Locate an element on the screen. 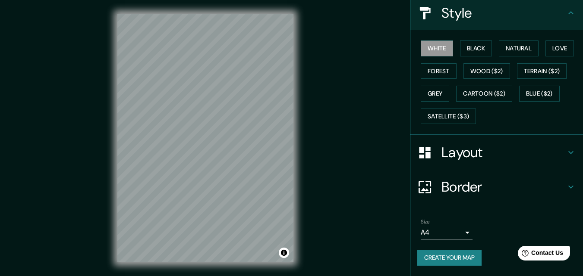 The width and height of the screenshot is (583, 276). button: Grey is located at coordinates (435, 94).